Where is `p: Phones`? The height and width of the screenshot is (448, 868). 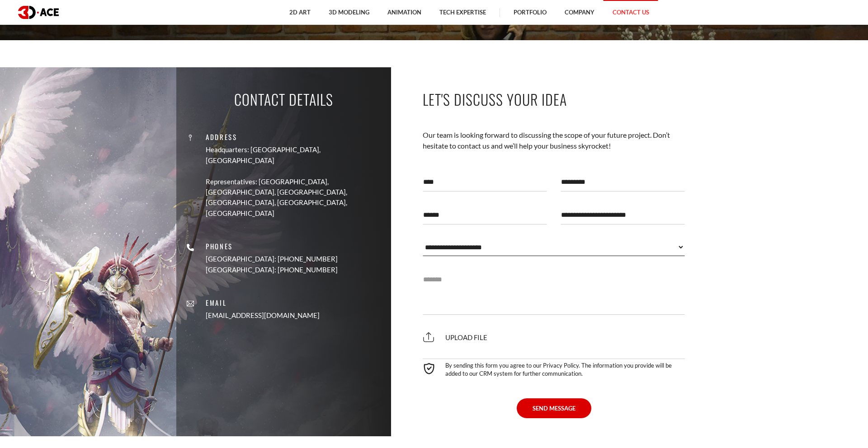 p: Phones is located at coordinates (271, 246).